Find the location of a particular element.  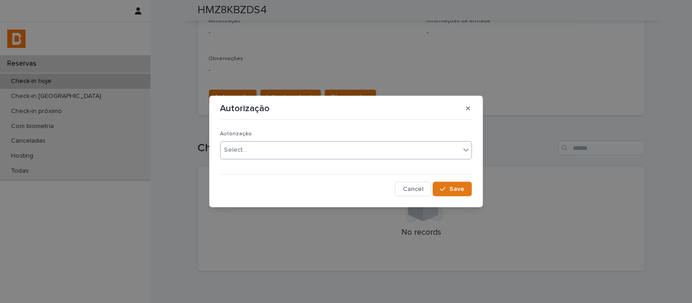

span: Autorização is located at coordinates (236, 134).